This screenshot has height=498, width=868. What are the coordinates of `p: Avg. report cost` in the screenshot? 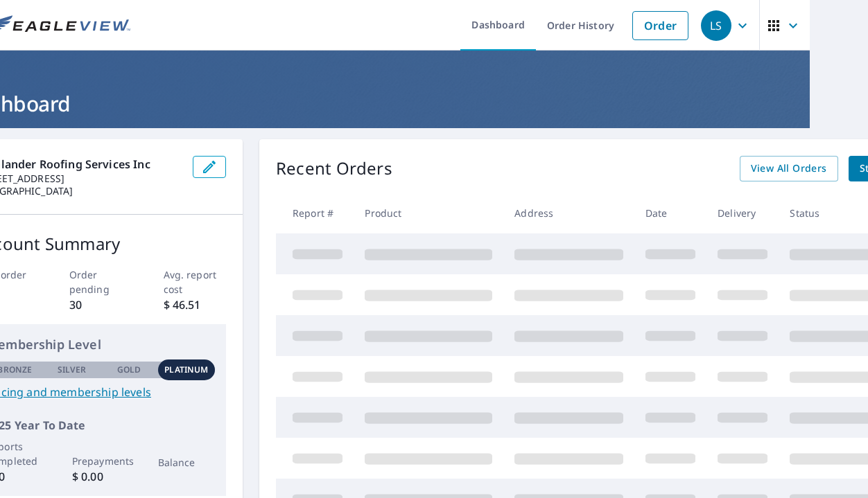 It's located at (195, 282).